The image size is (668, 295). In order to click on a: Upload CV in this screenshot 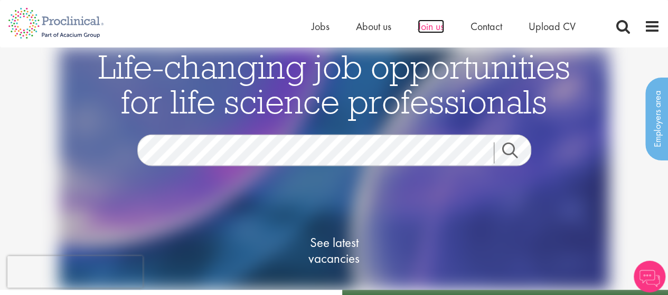, I will do `click(552, 26)`.